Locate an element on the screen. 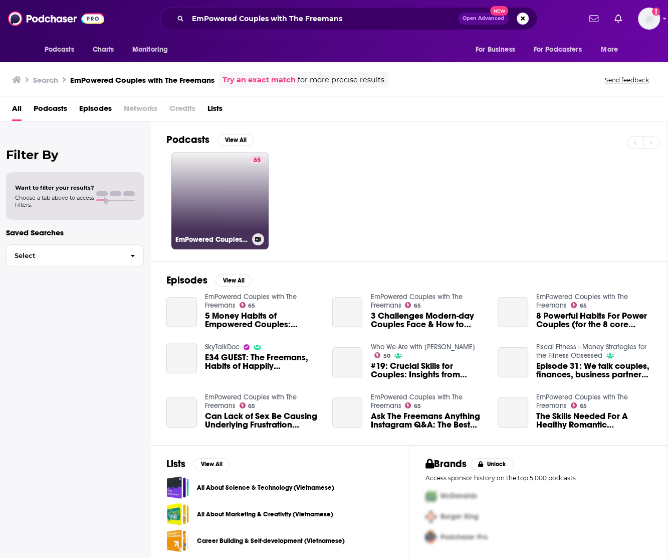  span: For Business is located at coordinates (495, 50).